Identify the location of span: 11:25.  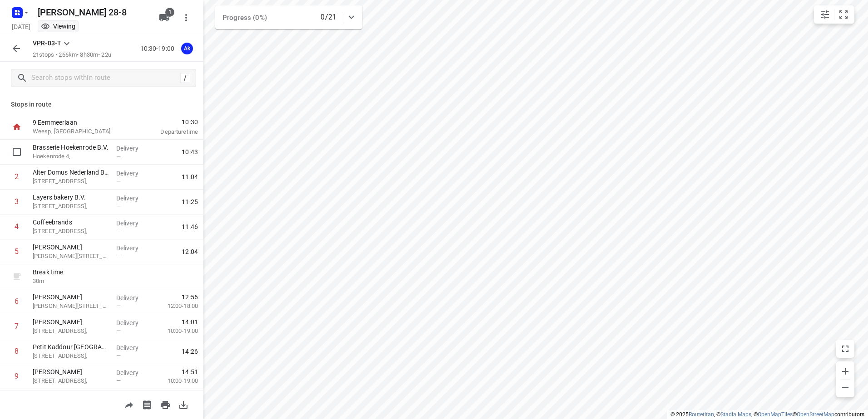
(190, 202).